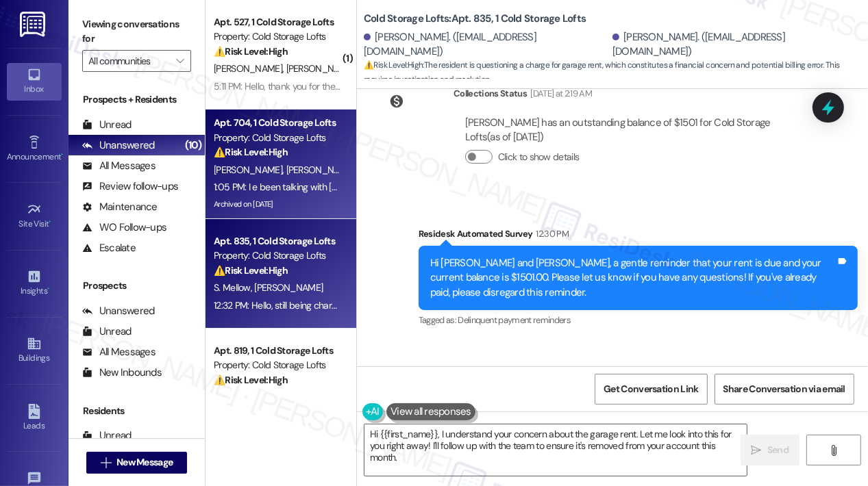 The width and height of the screenshot is (868, 486). Describe the element at coordinates (513, 320) in the screenshot. I see `span: Delinquent payment reminders` at that location.